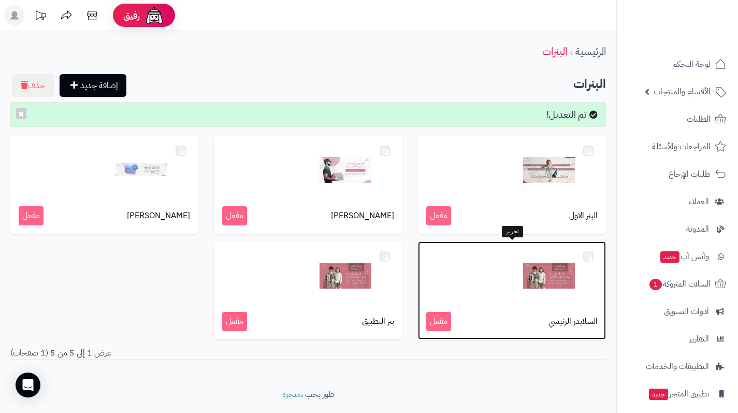 The width and height of the screenshot is (738, 413). Describe the element at coordinates (677, 229) in the screenshot. I see `a: المدونة` at that location.